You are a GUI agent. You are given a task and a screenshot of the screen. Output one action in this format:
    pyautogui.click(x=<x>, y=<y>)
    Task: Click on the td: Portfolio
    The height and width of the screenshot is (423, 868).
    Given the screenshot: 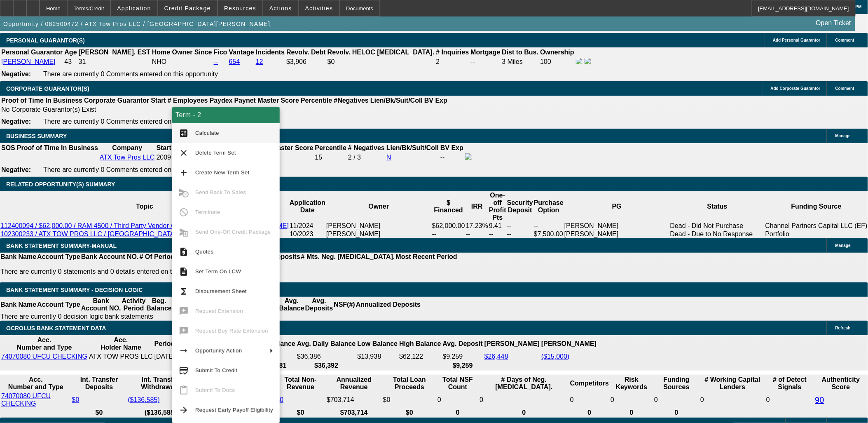 What is the action you would take?
    pyautogui.click(x=817, y=234)
    